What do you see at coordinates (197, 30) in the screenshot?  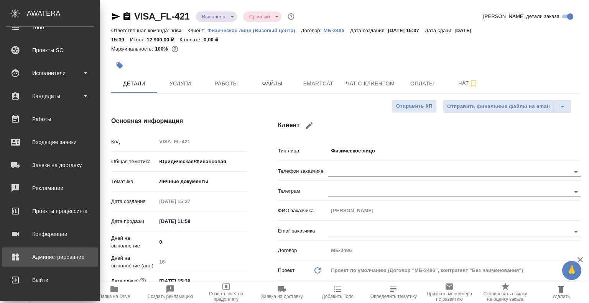 I see `p: Клиент:` at bounding box center [197, 30].